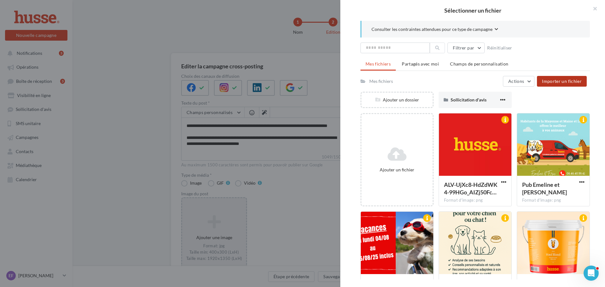 This screenshot has width=605, height=287. I want to click on span: Partagés avec moi, so click(420, 64).